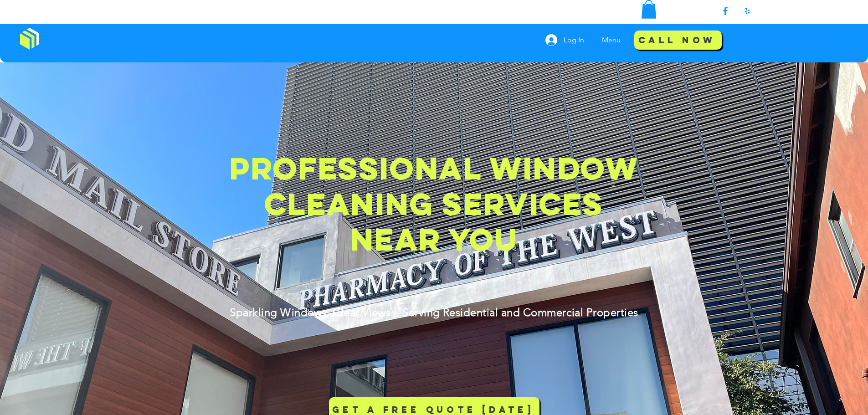  I want to click on a: Call Now, so click(678, 40).